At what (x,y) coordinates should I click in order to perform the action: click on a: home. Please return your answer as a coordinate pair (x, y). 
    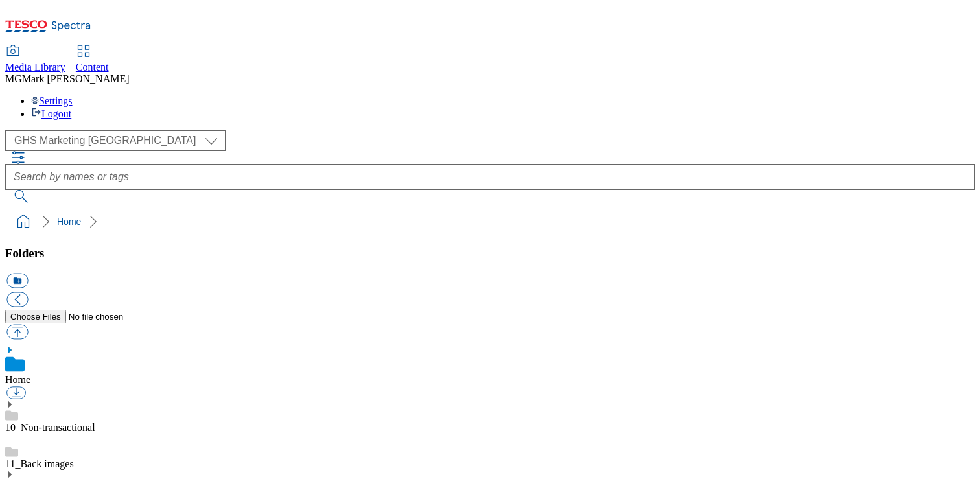
    Looking at the image, I should click on (24, 221).